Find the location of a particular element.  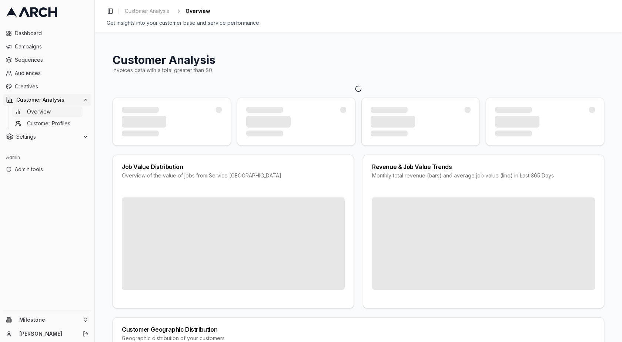

span: Audiences is located at coordinates (51, 73).